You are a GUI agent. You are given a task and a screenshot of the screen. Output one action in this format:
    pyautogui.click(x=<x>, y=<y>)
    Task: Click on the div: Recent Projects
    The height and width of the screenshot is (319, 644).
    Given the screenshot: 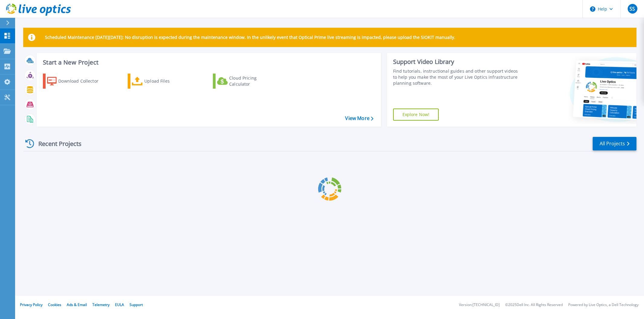 What is the action you would take?
    pyautogui.click(x=56, y=144)
    